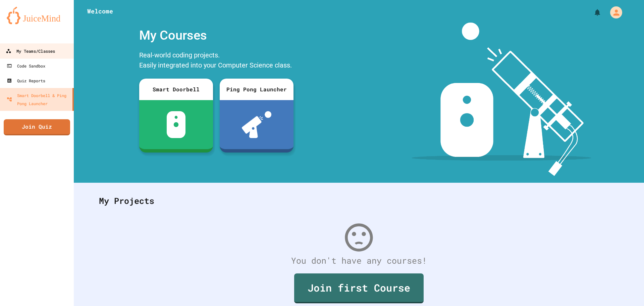 This screenshot has height=306, width=644. What do you see at coordinates (30, 51) in the screenshot?
I see `div: My Teams/Classes` at bounding box center [30, 51].